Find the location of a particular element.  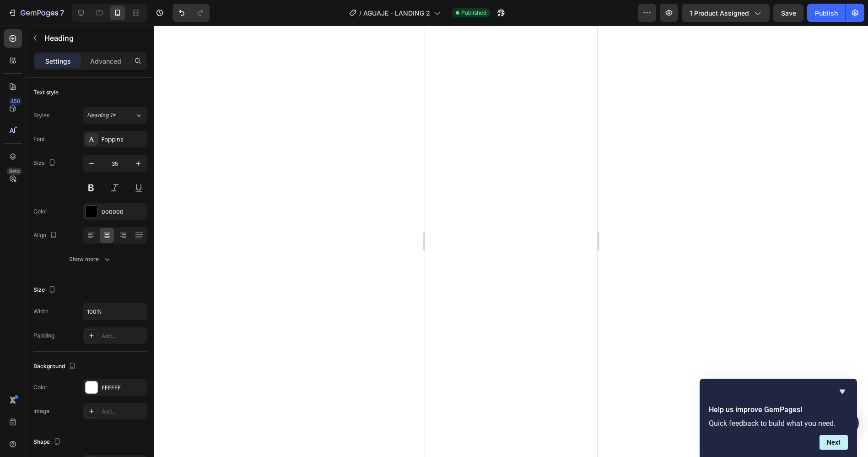

button: 1 product assigned is located at coordinates (726, 12).